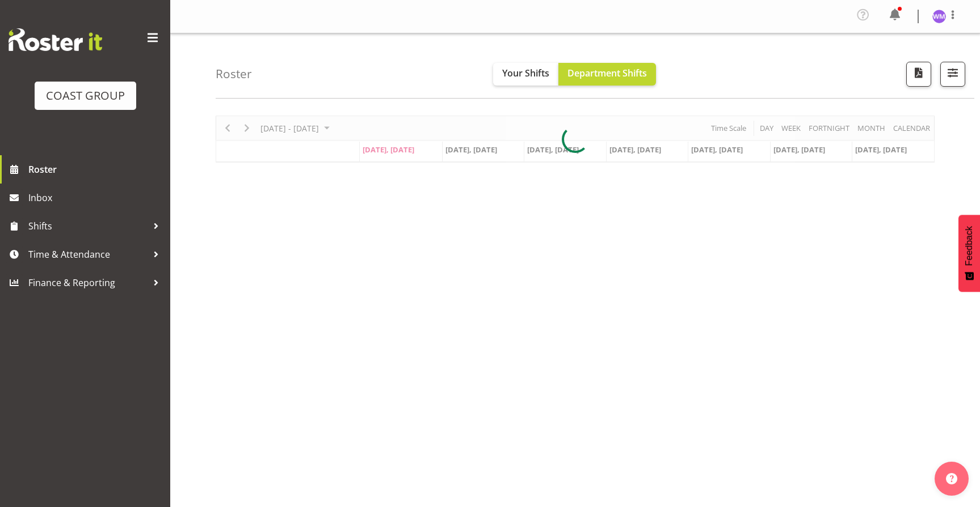  I want to click on button: Filter Shifts, so click(952, 74).